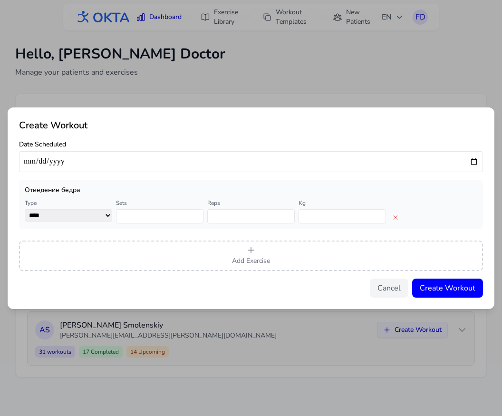  What do you see at coordinates (302, 203) in the screenshot?
I see `label: Kg` at bounding box center [302, 203].